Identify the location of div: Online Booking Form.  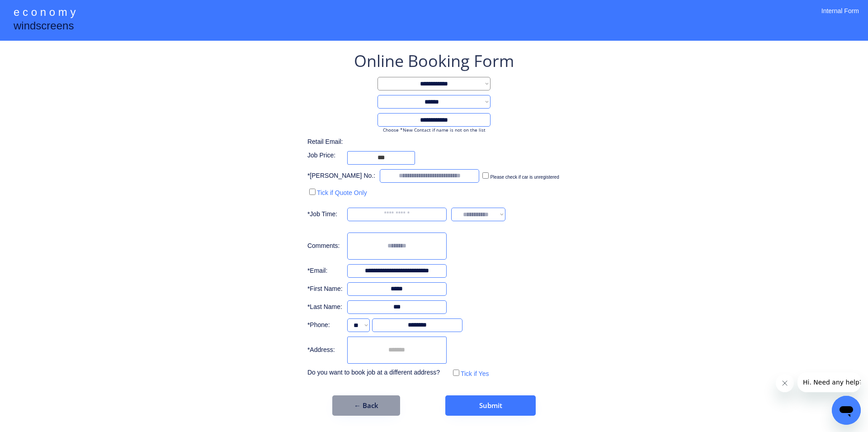
(434, 61).